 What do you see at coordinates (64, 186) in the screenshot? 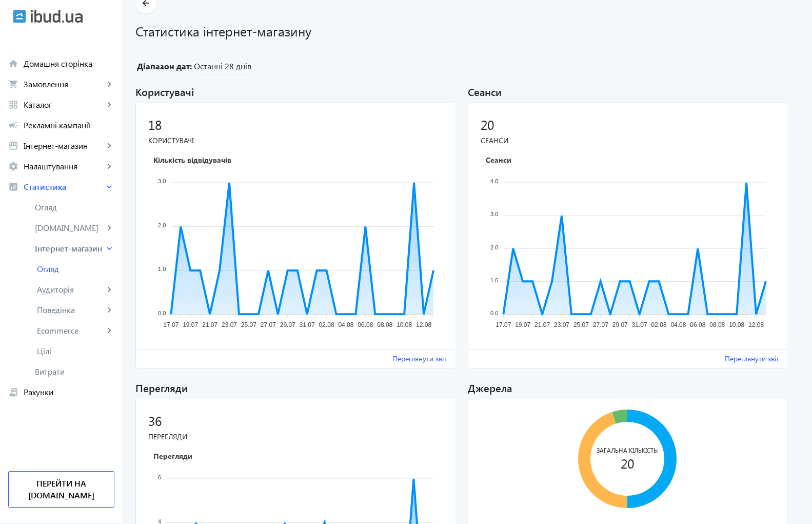
I see `span: Статистика` at bounding box center [64, 186].